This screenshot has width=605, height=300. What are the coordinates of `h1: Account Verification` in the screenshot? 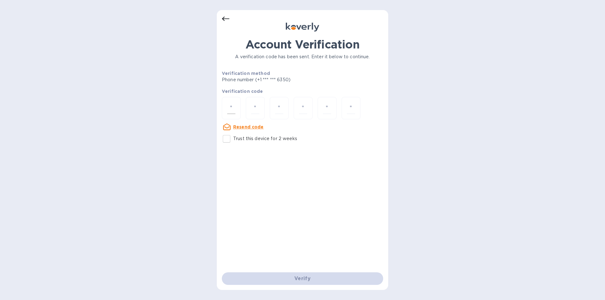 It's located at (303, 44).